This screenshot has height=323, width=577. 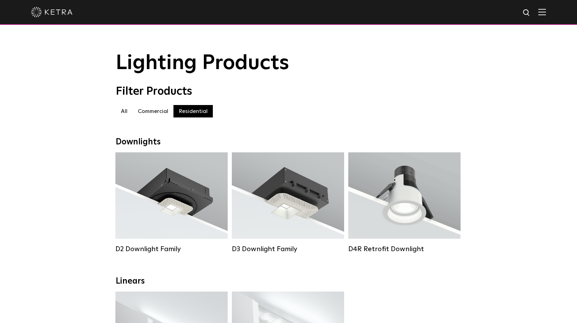 I want to click on img: ketra-logo-2019-white, so click(x=52, y=12).